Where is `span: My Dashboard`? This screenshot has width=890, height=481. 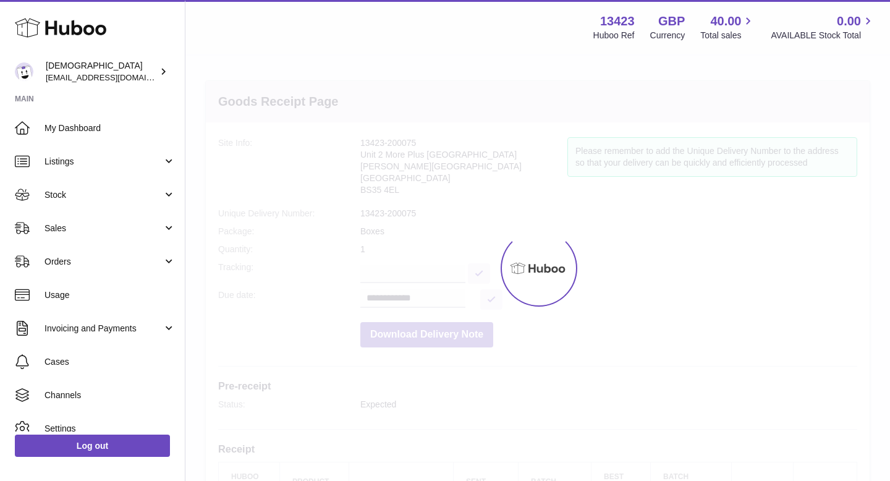
span: My Dashboard is located at coordinates (110, 128).